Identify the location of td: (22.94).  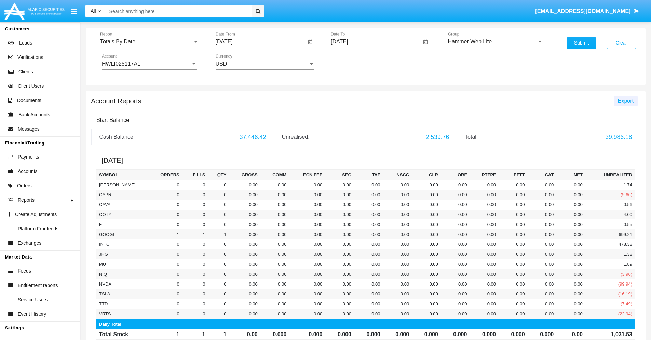
(611, 314).